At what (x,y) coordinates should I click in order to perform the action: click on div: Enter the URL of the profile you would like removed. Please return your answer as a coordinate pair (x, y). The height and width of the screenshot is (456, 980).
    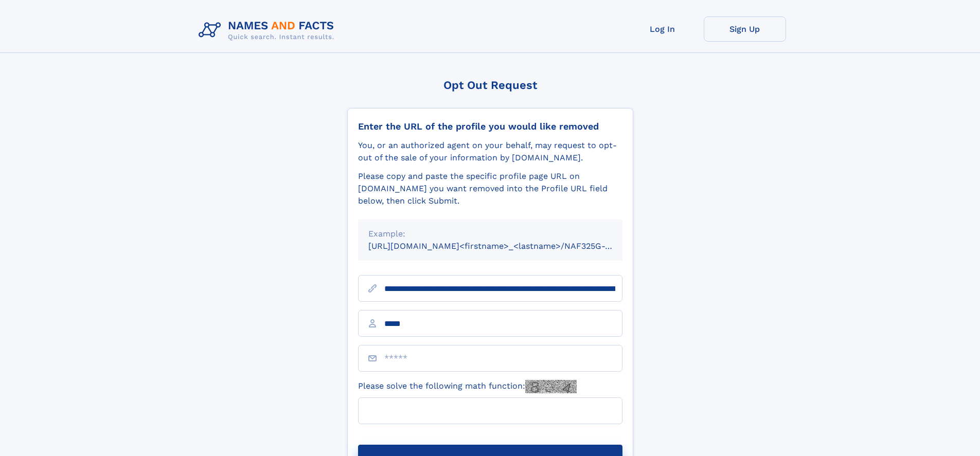
    Looking at the image, I should click on (490, 126).